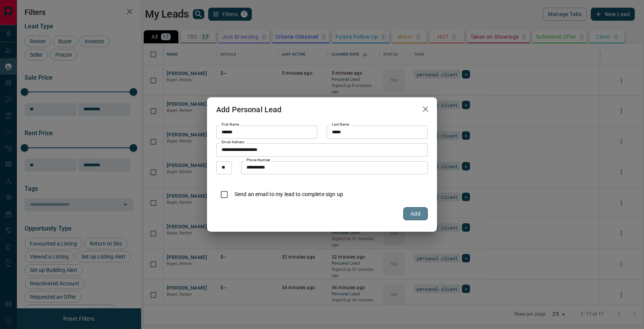 The image size is (644, 329). Describe the element at coordinates (288, 194) in the screenshot. I see `p: Send an email to my lead to complete sign up` at that location.